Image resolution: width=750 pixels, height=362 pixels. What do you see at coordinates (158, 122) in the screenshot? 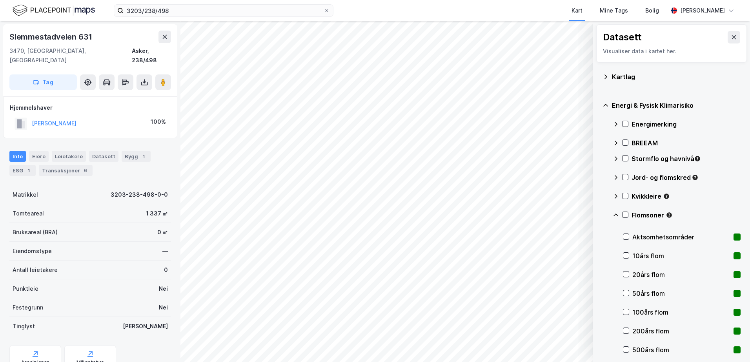
I see `div: 100%` at bounding box center [158, 122].